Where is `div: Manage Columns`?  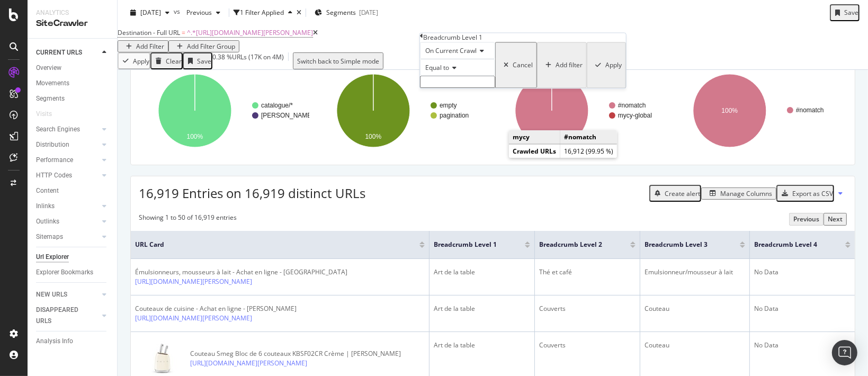
div: Manage Columns is located at coordinates (746, 193).